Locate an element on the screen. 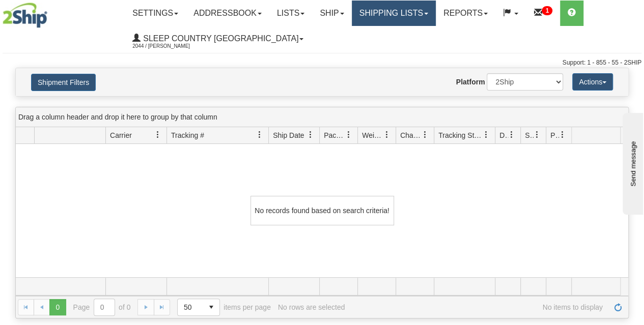 This screenshot has width=644, height=325. span: Tracking # is located at coordinates (187, 135).